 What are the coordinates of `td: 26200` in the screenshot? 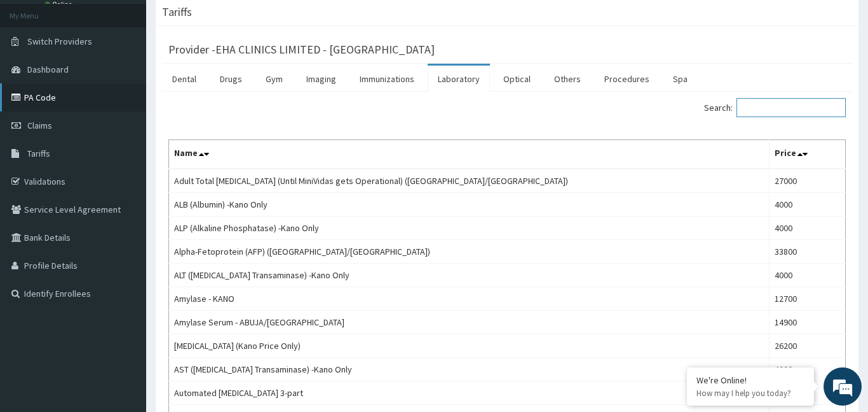 It's located at (807, 345).